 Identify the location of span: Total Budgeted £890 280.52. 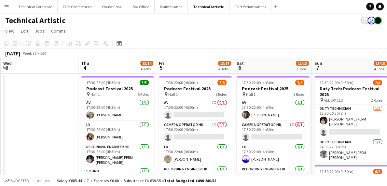
(190, 180).